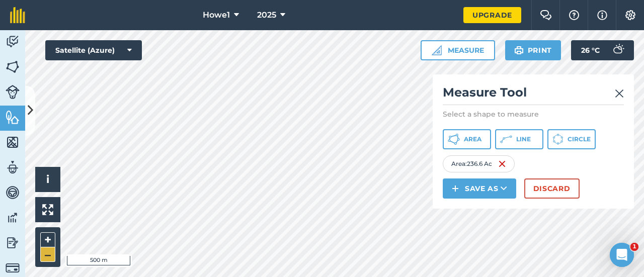 Image resolution: width=644 pixels, height=277 pixels. Describe the element at coordinates (478, 164) in the screenshot. I see `div: Area : 236.6 Ac` at that location.